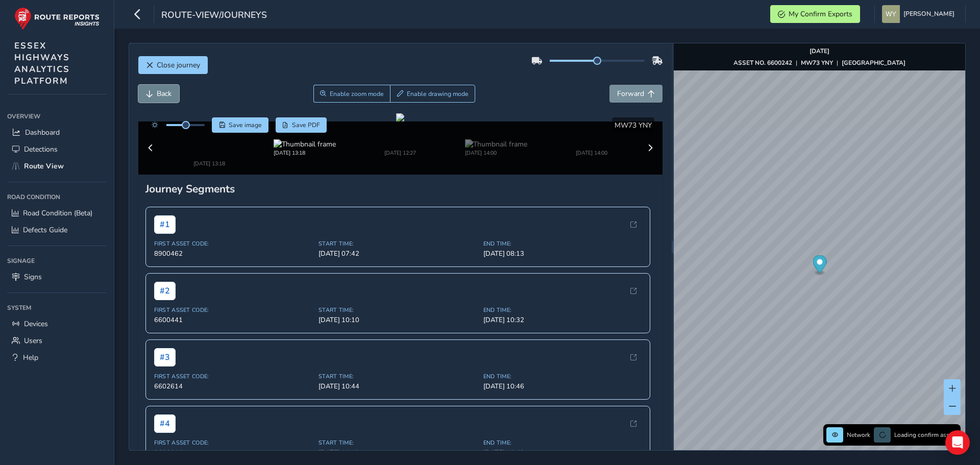 This screenshot has width=980, height=465. Describe the element at coordinates (36, 324) in the screenshot. I see `span: Devices` at that location.